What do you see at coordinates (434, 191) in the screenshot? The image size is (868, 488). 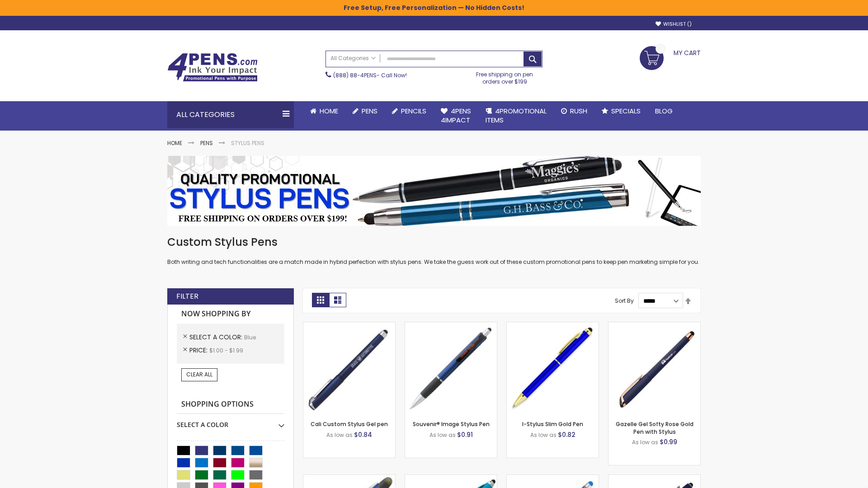 I see `img: Stylus Pens` at bounding box center [434, 191].